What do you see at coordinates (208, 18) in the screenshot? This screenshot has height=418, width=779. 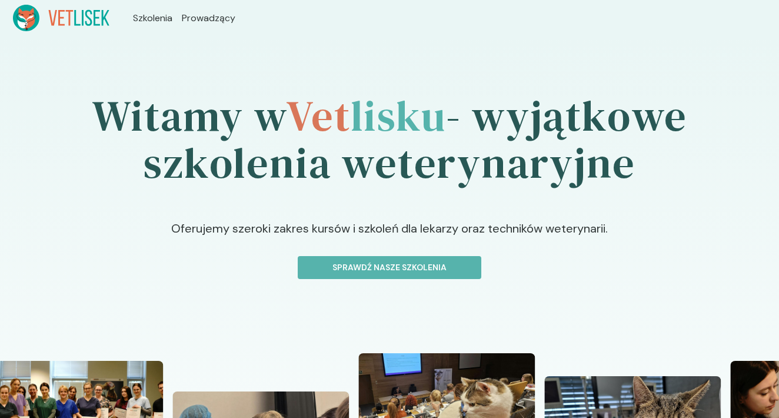 I see `a: Prowadzący` at bounding box center [208, 18].